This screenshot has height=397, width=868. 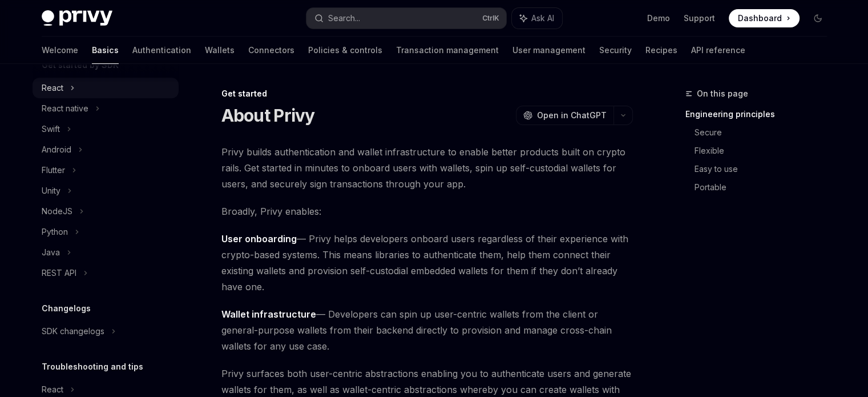 What do you see at coordinates (537, 18) in the screenshot?
I see `button: Ask AI` at bounding box center [537, 18].